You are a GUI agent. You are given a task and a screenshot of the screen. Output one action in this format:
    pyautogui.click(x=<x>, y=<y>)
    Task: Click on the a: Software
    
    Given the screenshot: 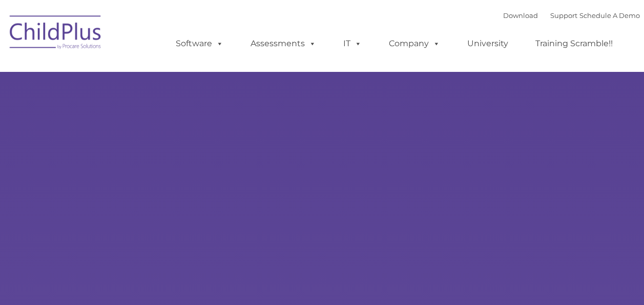 What is the action you would take?
    pyautogui.click(x=200, y=43)
    